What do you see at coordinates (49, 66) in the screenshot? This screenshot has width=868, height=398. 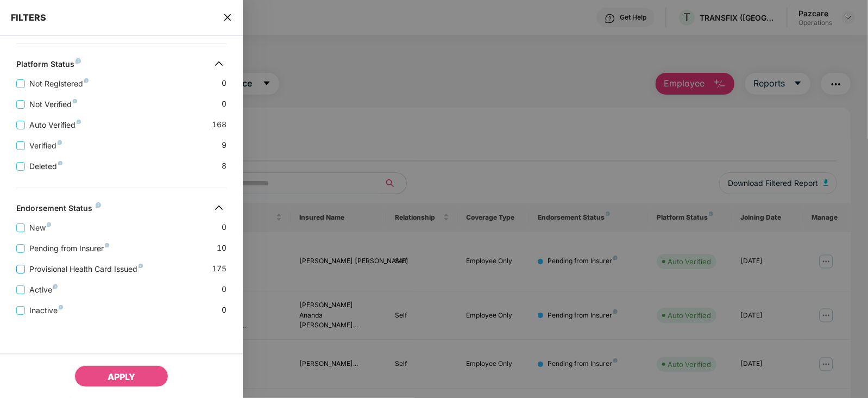 I see `div: Platform Status` at bounding box center [49, 66].